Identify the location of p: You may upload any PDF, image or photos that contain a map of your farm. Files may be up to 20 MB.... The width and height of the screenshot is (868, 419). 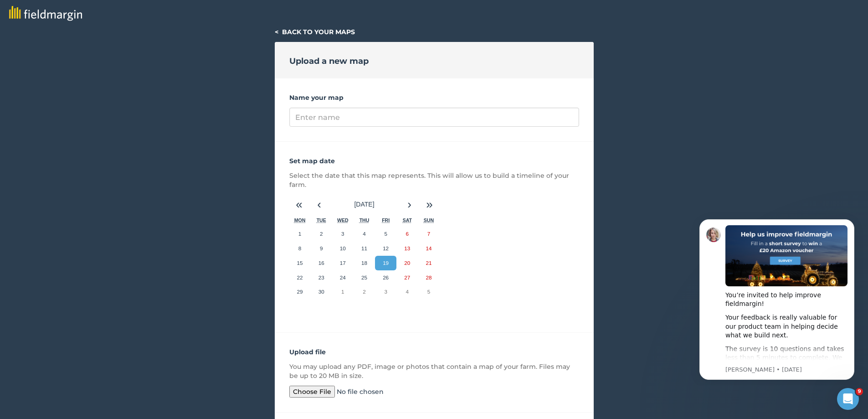
(434, 371).